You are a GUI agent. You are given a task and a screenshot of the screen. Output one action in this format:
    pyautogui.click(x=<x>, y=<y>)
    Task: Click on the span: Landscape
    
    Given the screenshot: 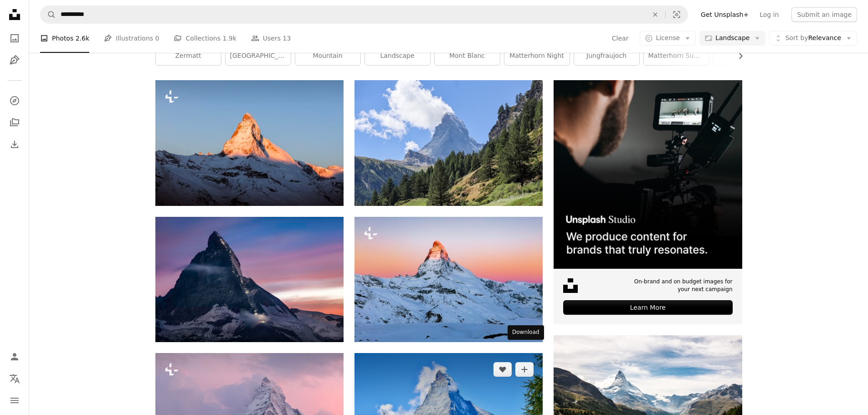 What is the action you would take?
    pyautogui.click(x=732, y=38)
    